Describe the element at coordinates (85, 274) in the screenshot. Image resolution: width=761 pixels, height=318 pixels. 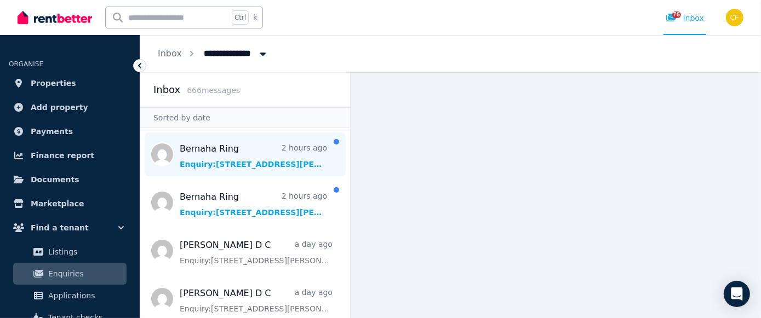
I see `span: Enquiries` at that location.